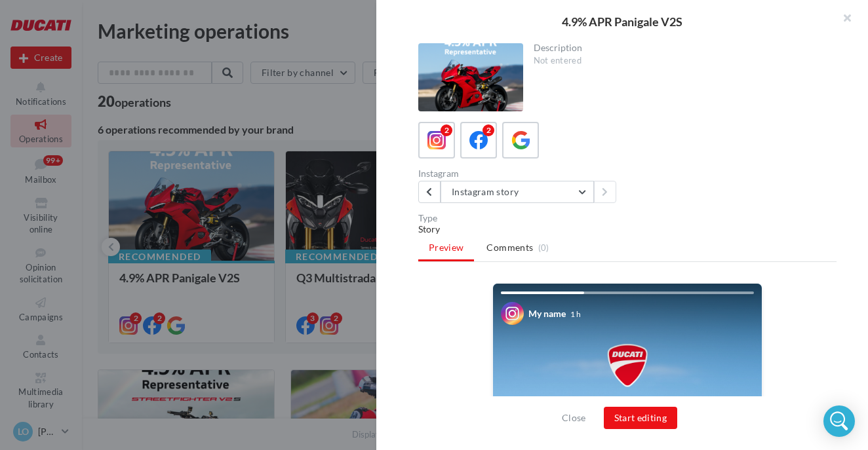 This screenshot has width=868, height=450. What do you see at coordinates (574, 418) in the screenshot?
I see `button: Close` at bounding box center [574, 418].